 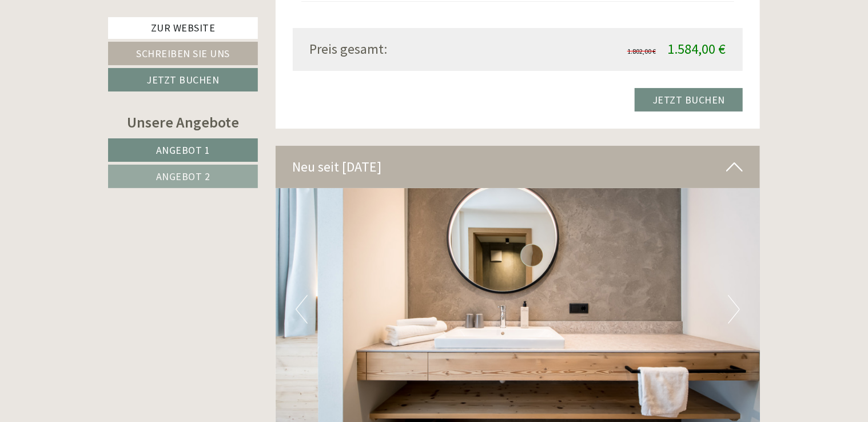 What do you see at coordinates (95, 48) in the screenshot?
I see `div: Guten Tag, wie können wir Ihnen helfen?` at bounding box center [95, 48].